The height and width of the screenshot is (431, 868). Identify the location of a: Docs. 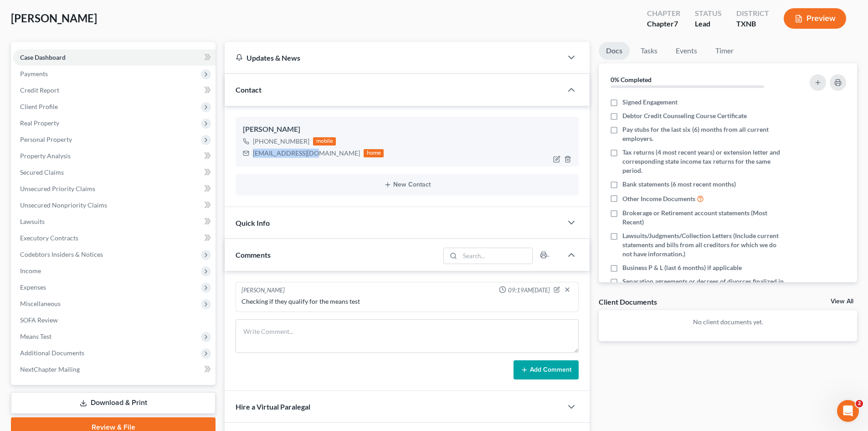
(615, 50).